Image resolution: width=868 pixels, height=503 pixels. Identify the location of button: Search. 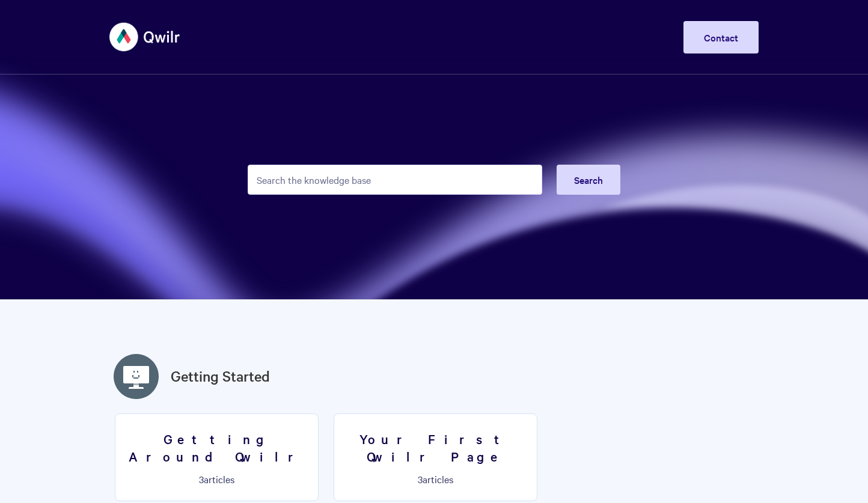
(588, 180).